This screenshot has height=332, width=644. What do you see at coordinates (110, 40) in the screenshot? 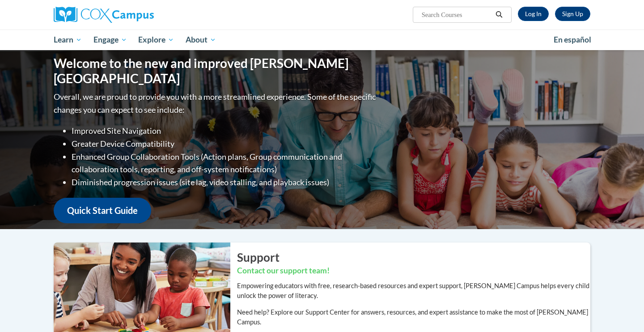
I see `span: Engage` at bounding box center [110, 40].